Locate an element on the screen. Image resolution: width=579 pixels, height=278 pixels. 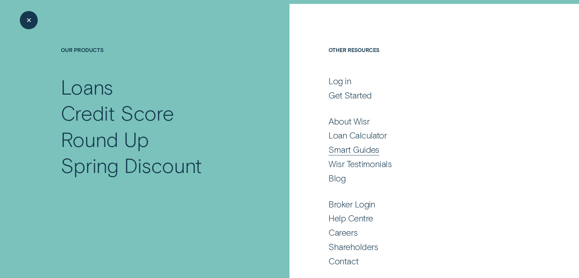
a: Loan Calculator is located at coordinates (423, 135).